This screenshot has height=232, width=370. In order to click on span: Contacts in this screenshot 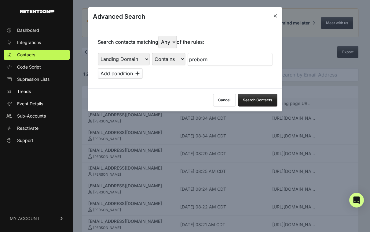, I will do `click(26, 55)`.